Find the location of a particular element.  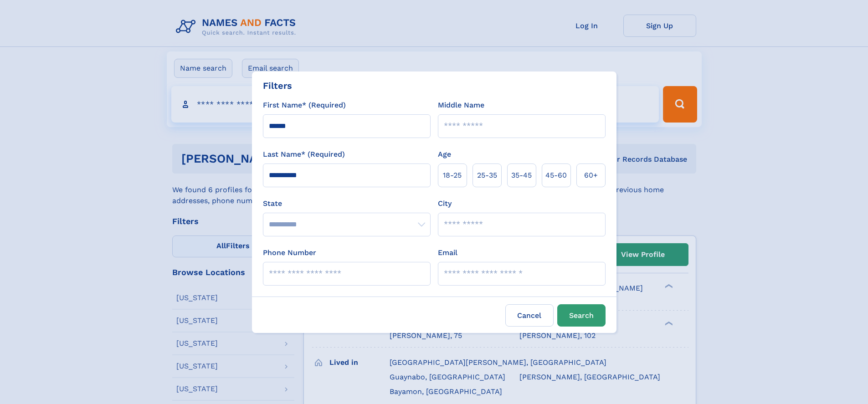

label: Middle Name is located at coordinates (461, 105).